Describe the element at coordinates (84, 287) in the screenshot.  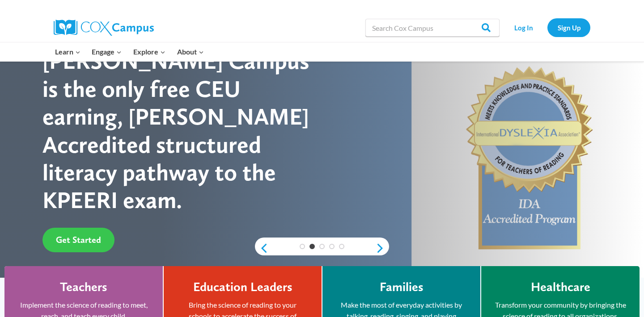
I see `h4: Teachers` at that location.